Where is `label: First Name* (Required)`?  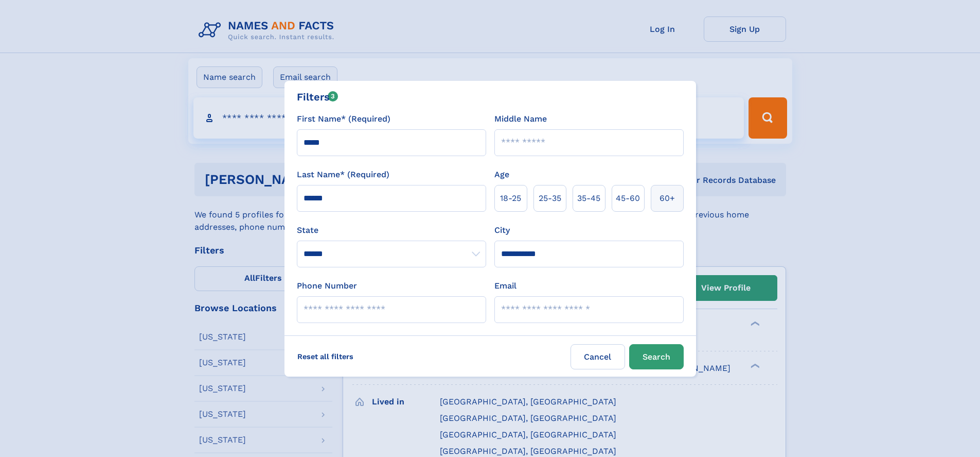
label: First Name* (Required) is located at coordinates (344, 119).